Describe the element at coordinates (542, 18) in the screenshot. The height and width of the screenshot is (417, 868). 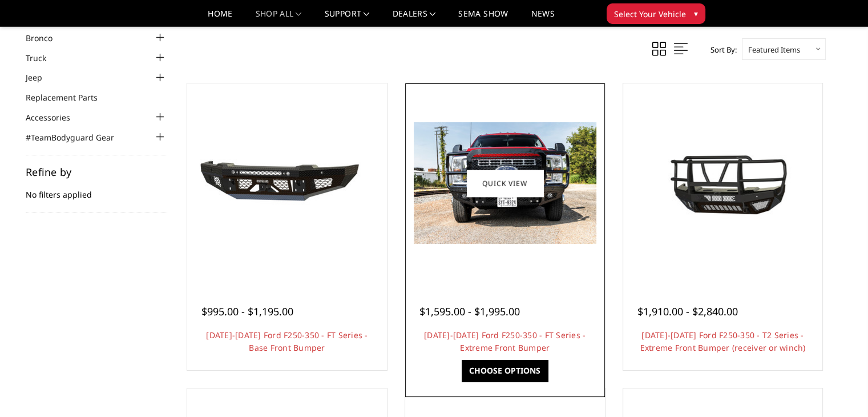
I see `a: News` at that location.